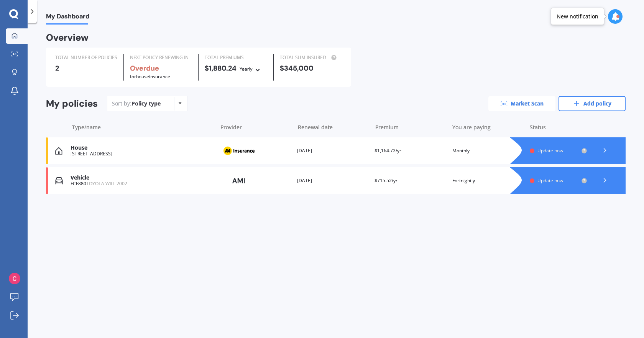 Image resolution: width=644 pixels, height=338 pixels. What do you see at coordinates (333, 128) in the screenshot?
I see `div: Renewal date` at bounding box center [333, 128].